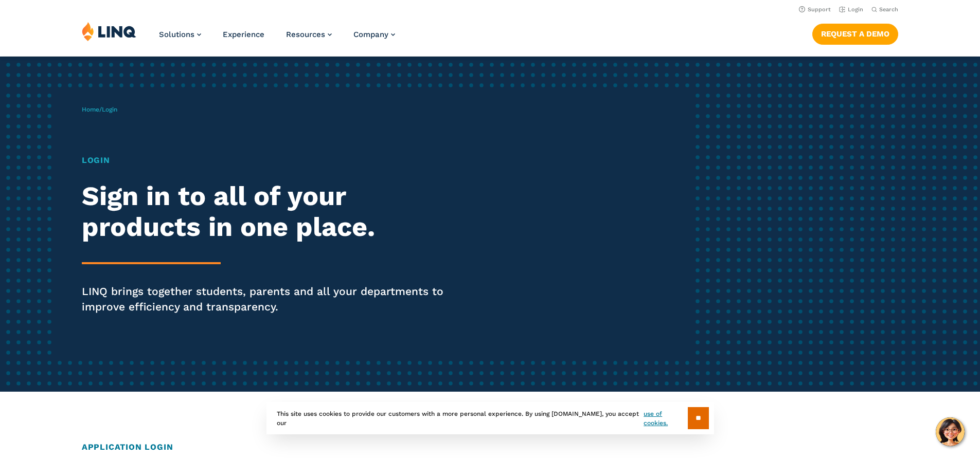 Image resolution: width=980 pixels, height=459 pixels. Describe the element at coordinates (371, 34) in the screenshot. I see `span: Company` at that location.